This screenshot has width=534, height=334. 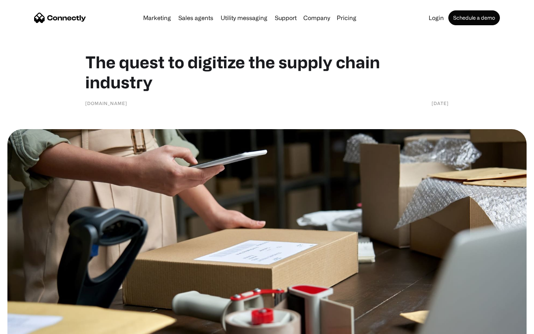 I want to click on a: Schedule a demo, so click(x=474, y=18).